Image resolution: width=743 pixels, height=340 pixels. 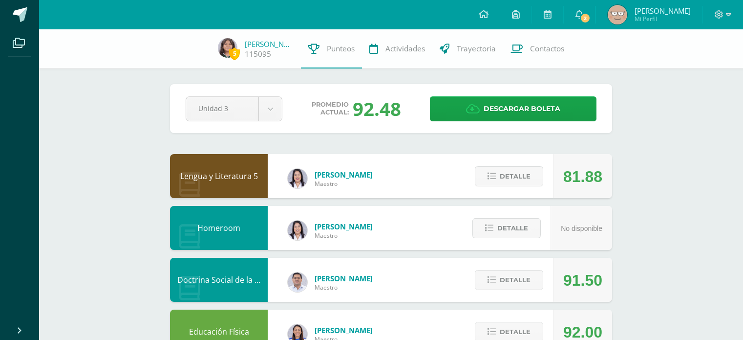 I want to click on span: Trayectoria, so click(x=476, y=48).